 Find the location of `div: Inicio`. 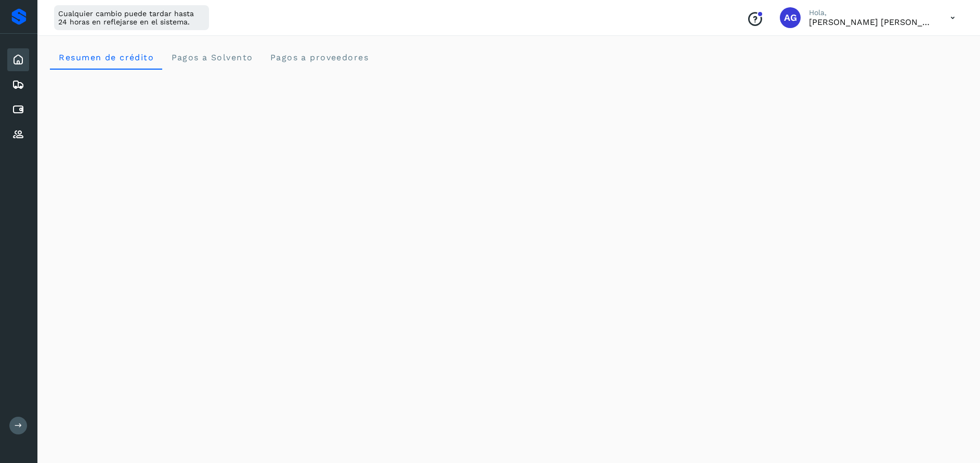

div: Inicio is located at coordinates (18, 60).